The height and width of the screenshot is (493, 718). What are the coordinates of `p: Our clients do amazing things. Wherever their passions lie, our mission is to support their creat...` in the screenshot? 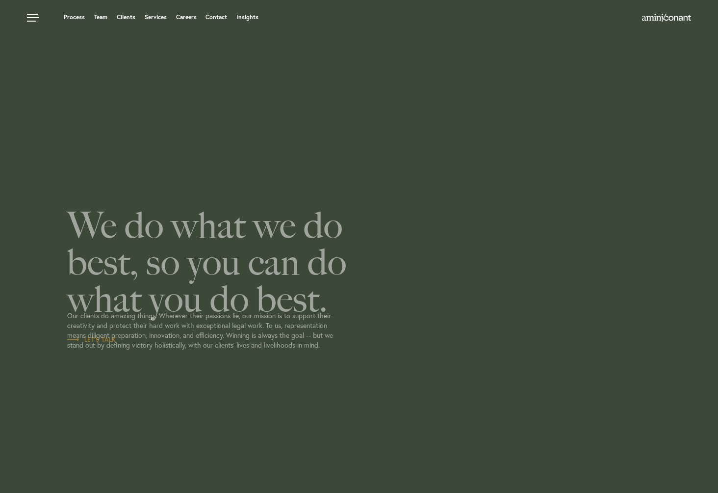 It's located at (239, 296).